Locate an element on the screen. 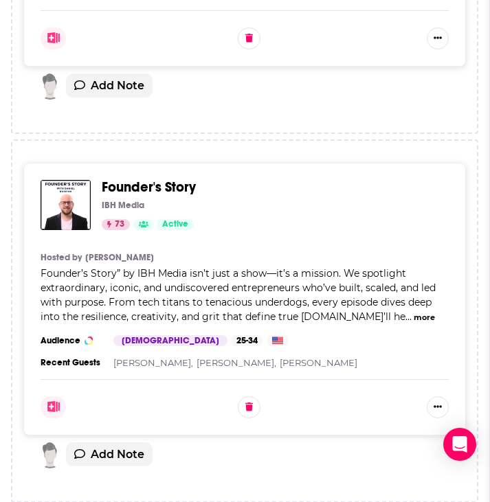 The image size is (490, 502). span: Founder's Story is located at coordinates (148, 187).